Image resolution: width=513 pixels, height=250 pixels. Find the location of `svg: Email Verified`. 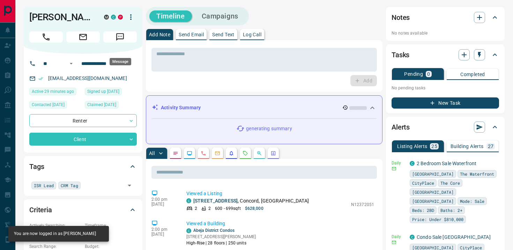

svg: Email Verified is located at coordinates (41, 79).